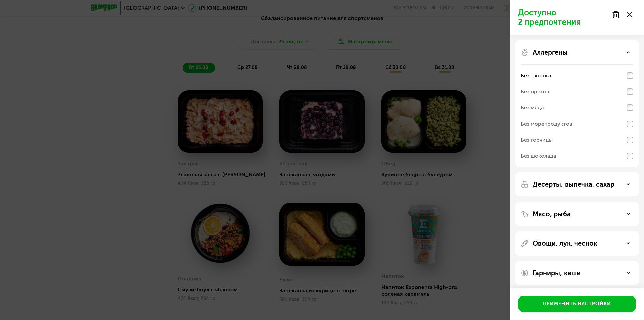  I want to click on div: Без орехов, so click(535, 91).